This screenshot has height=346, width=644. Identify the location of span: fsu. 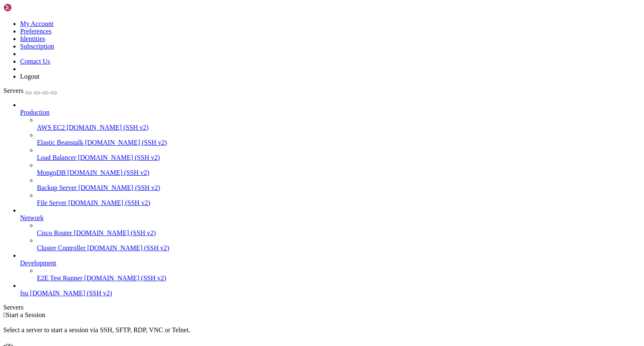
(24, 293).